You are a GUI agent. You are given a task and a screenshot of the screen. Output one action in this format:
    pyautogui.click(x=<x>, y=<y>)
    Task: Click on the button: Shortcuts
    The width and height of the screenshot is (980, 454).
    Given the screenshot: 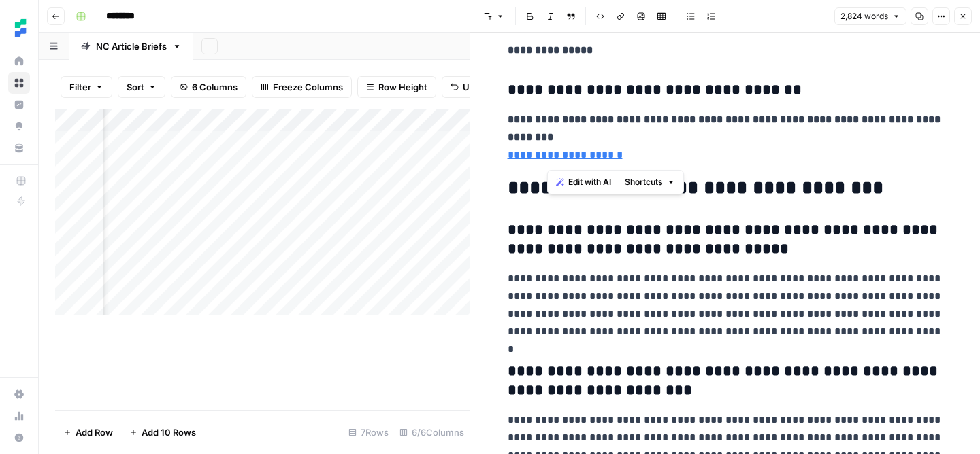 What is the action you would take?
    pyautogui.click(x=650, y=182)
    